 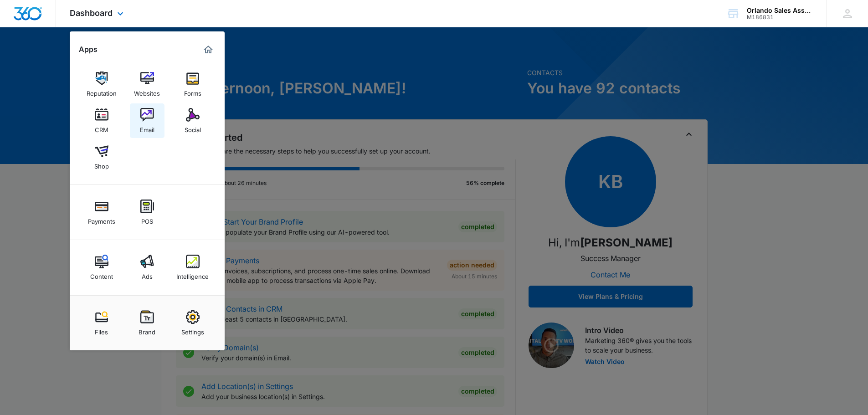 What do you see at coordinates (192, 330) in the screenshot?
I see `div: Settings` at bounding box center [192, 330].